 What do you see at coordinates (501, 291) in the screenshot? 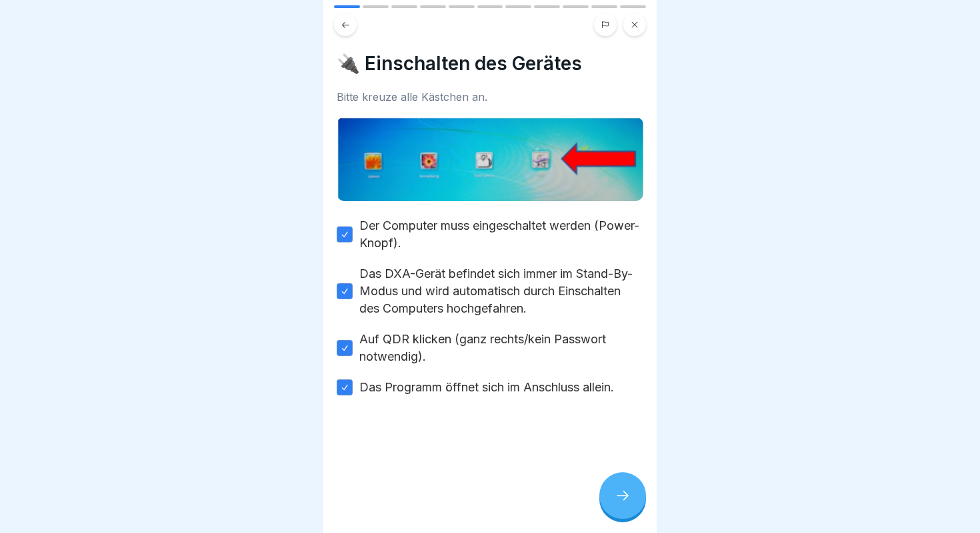
I see `label: Das DXA-Gerät befindet sich immer im Stand-By-Modus und wird automatisch durch Einschalten des Co...` at bounding box center [501, 291].